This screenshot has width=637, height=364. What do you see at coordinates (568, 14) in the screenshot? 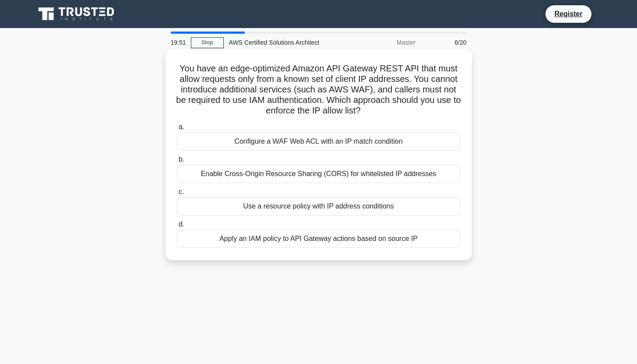
I see `a: Register` at bounding box center [568, 14].